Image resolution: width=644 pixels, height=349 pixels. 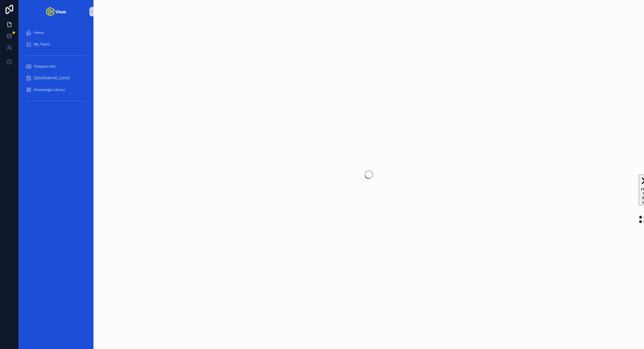 I want to click on span: Knowledge Library, so click(x=49, y=90).